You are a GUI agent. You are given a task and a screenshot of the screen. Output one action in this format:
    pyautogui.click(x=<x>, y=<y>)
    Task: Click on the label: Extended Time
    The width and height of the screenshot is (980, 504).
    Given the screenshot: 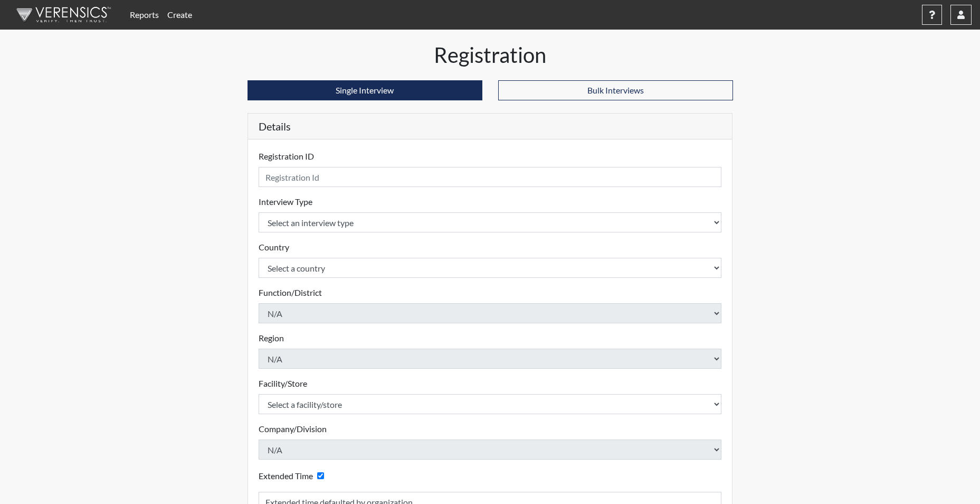 What is the action you would take?
    pyautogui.click(x=285, y=476)
    